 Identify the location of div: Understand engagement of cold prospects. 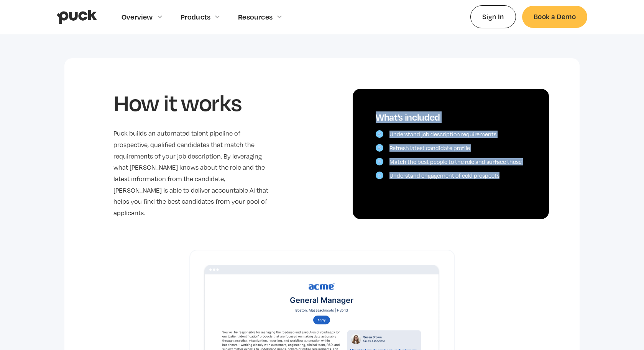
(444, 175).